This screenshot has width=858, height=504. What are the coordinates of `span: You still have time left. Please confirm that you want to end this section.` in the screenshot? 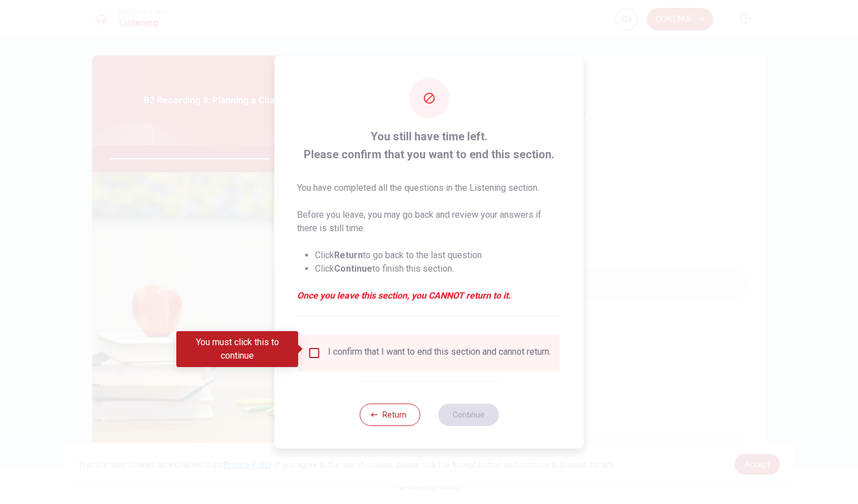 It's located at (429, 145).